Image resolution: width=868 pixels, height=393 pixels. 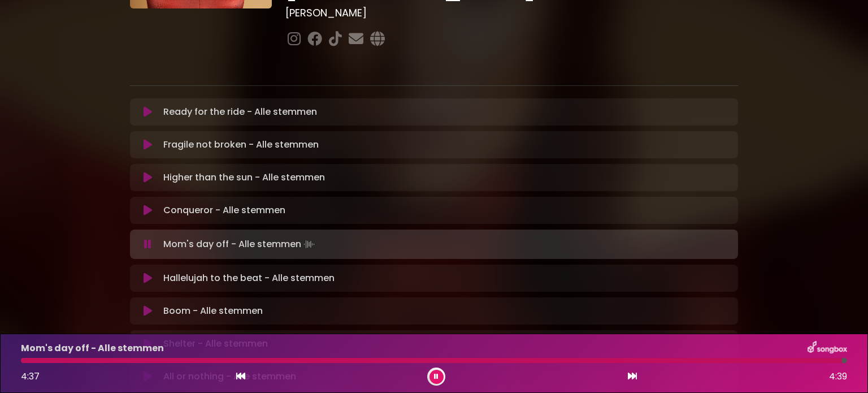 I want to click on p: Hallelujah to the beat - Alle stemmen, so click(x=249, y=278).